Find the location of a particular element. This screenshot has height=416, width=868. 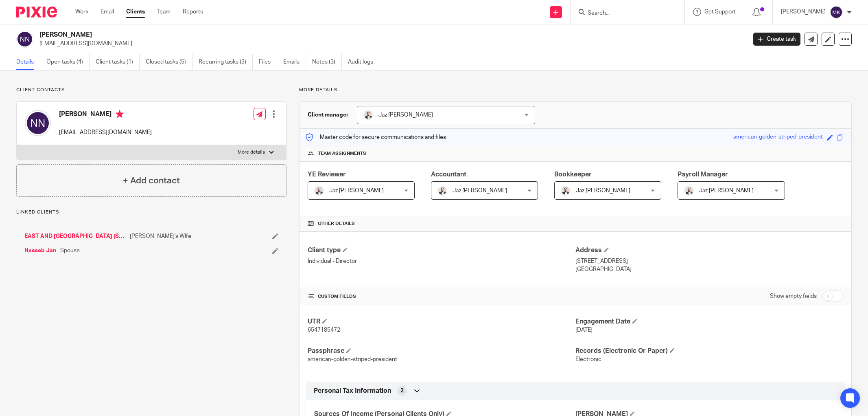

h4: Address is located at coordinates (710, 250).